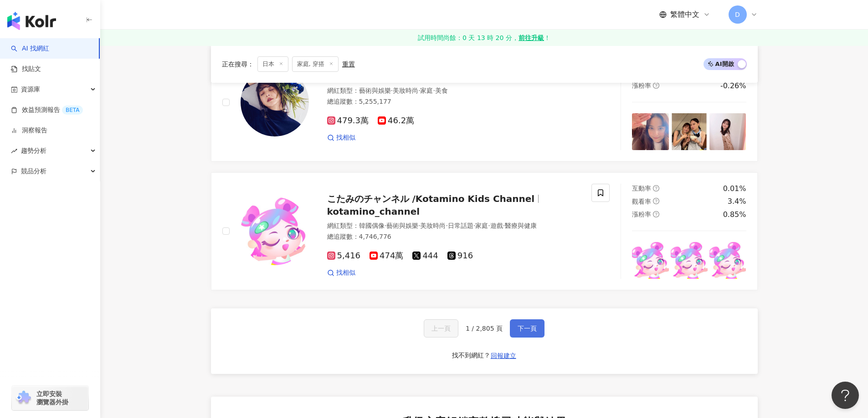  Describe the element at coordinates (734, 215) in the screenshot. I see `div: 0.85%` at that location.